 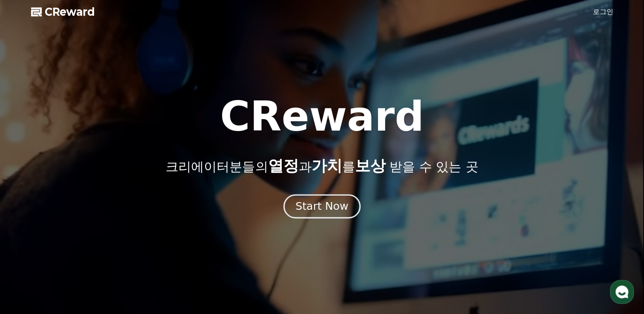 What do you see at coordinates (70, 12) in the screenshot?
I see `span: CReward` at bounding box center [70, 12].